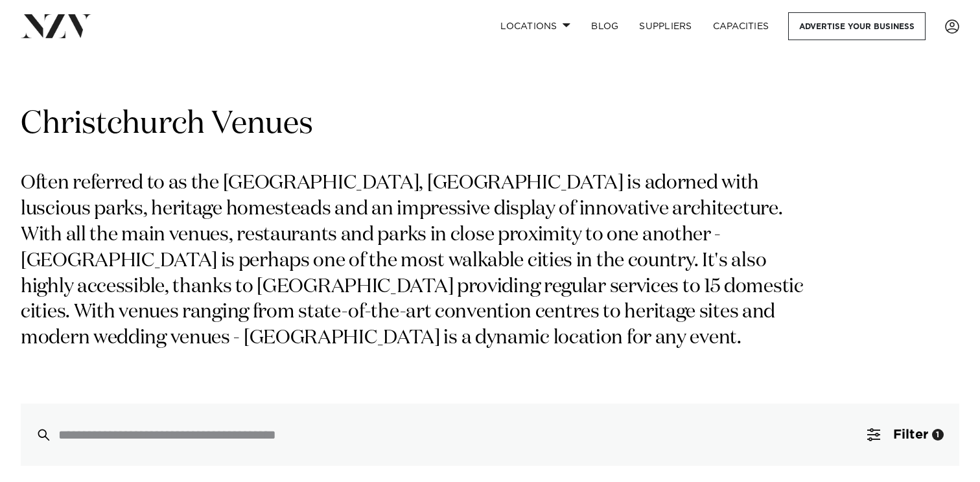  What do you see at coordinates (604, 26) in the screenshot?
I see `a: BLOG` at bounding box center [604, 26].